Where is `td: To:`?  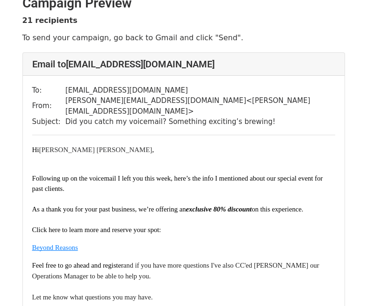
td: To: is located at coordinates (49, 90).